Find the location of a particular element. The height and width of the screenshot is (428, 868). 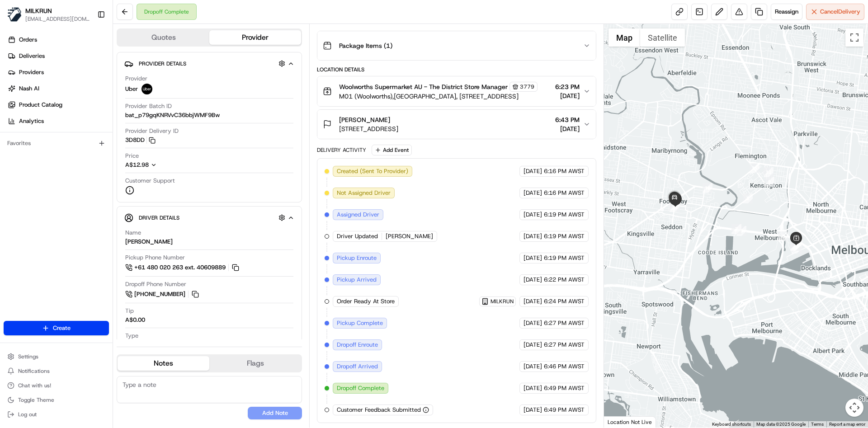

span: MILKRUN is located at coordinates (38, 11).